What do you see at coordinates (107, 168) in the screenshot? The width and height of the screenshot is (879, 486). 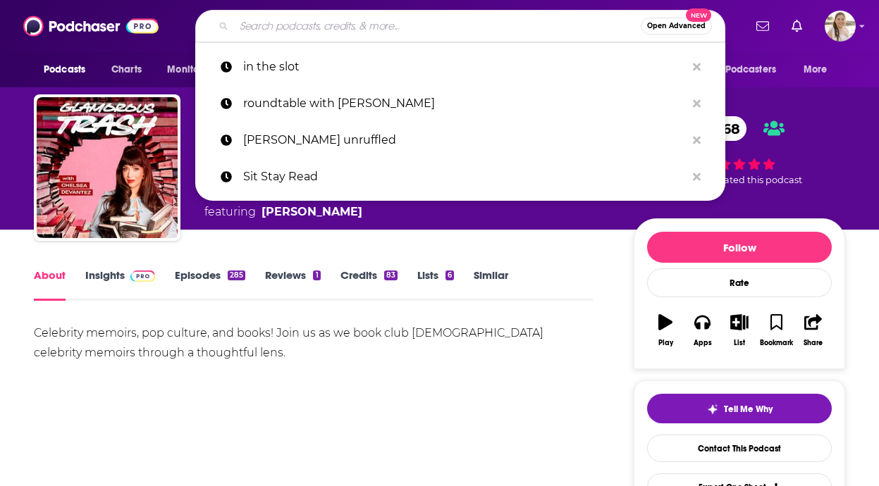 I see `img: Glamorous Trash: A Celebrity Memoir Podcast` at bounding box center [107, 168].